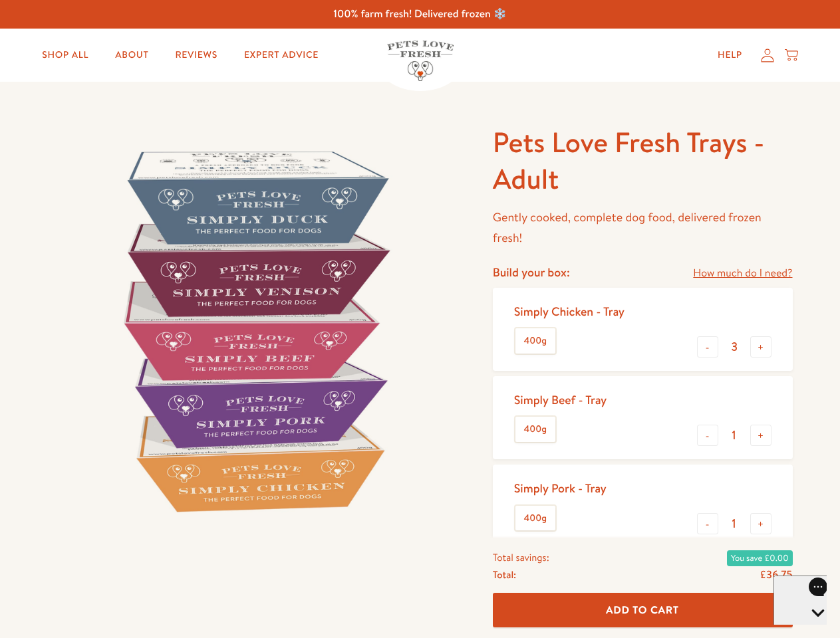 This screenshot has width=840, height=638. What do you see at coordinates (65, 55) in the screenshot?
I see `a: Shop All` at bounding box center [65, 55].